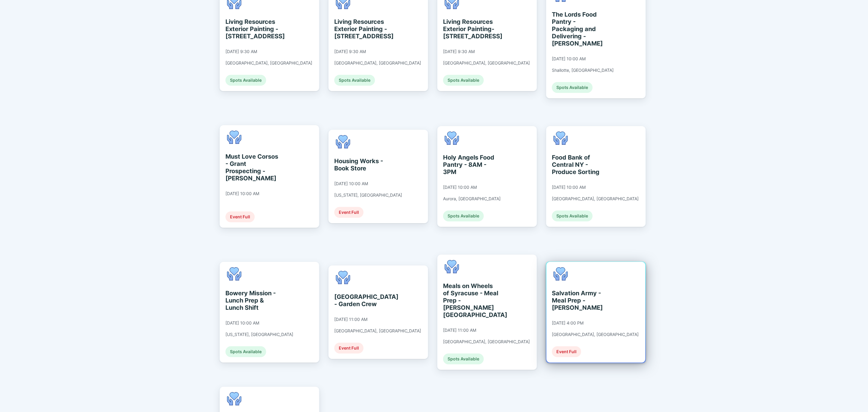 This screenshot has height=412, width=868. I want to click on div: Food Bank of Central NY - Produce Sorting, so click(579, 165).